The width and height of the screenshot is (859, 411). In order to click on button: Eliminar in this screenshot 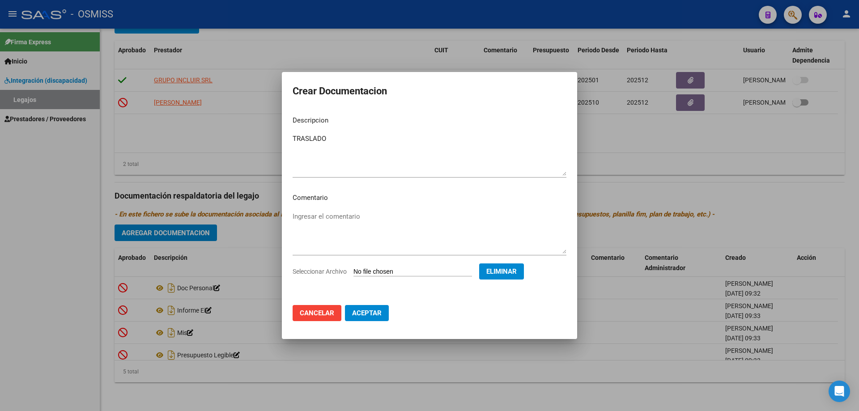, I will do `click(501, 272)`.